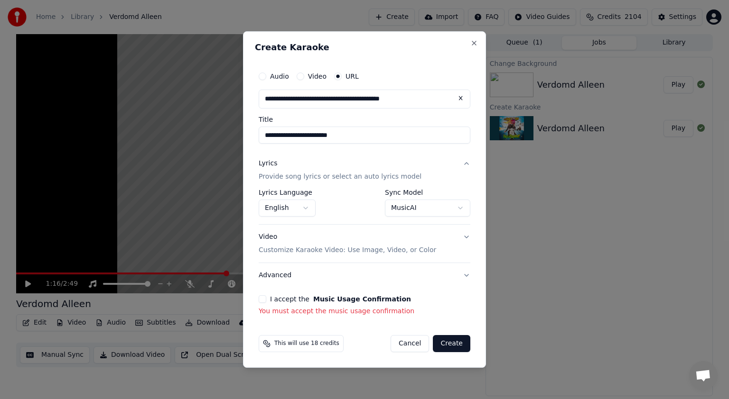 This screenshot has width=729, height=399. What do you see at coordinates (362, 299) in the screenshot?
I see `button: I accept the` at bounding box center [362, 299].